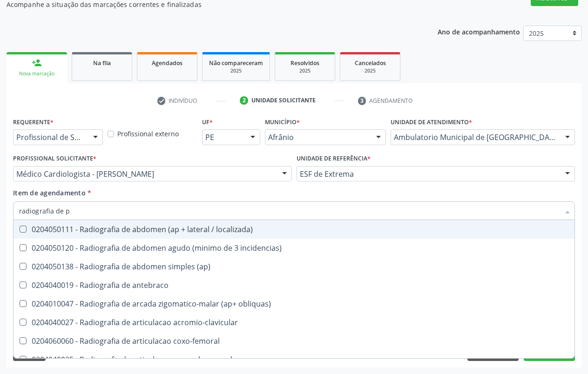  What do you see at coordinates (294, 229) in the screenshot?
I see `div: 0204050111 - Radiografia de abdomen (ap + lateral / localizada)` at bounding box center [294, 229].